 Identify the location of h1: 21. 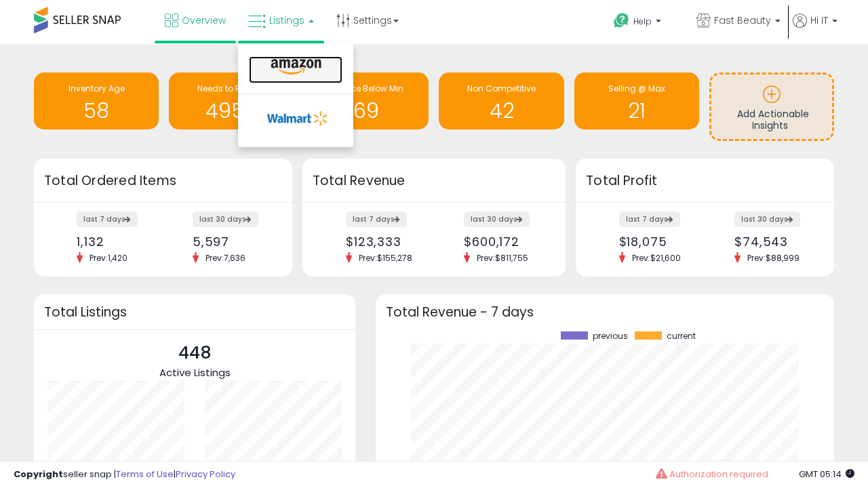
(637, 111).